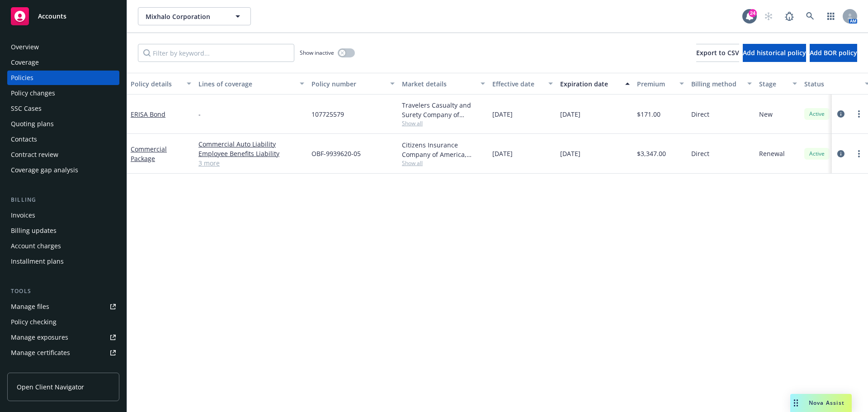 The width and height of the screenshot is (868, 412). I want to click on a: Accounts, so click(63, 16).